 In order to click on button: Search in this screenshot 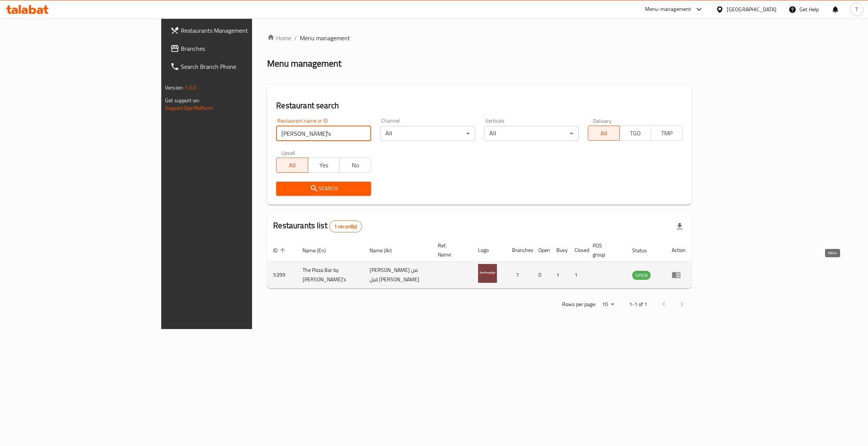, I will do `click(323, 188)`.